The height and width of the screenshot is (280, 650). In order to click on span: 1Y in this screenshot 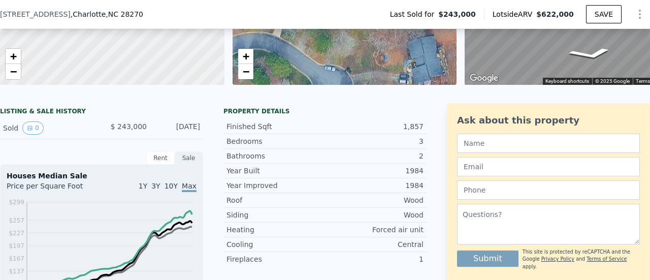, I will do `click(143, 186)`.